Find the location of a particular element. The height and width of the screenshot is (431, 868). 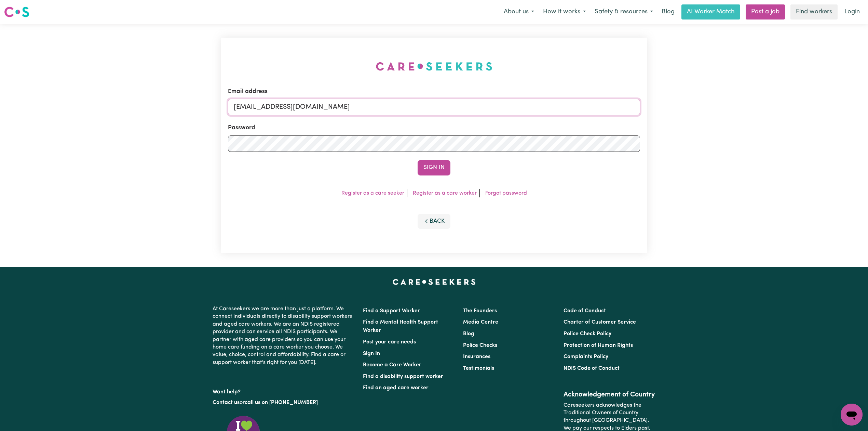

a: NDIS Code of Conduct is located at coordinates (592, 368).